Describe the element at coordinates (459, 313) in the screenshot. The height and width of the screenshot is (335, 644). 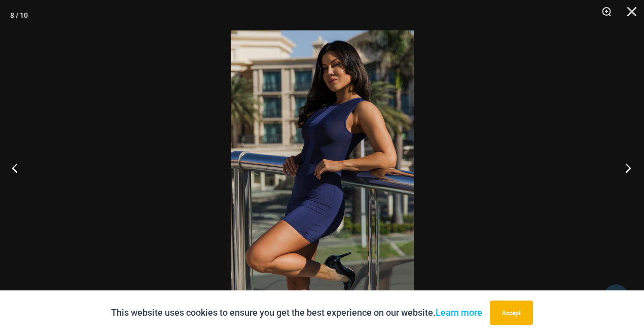
I see `a: Learn more` at that location.